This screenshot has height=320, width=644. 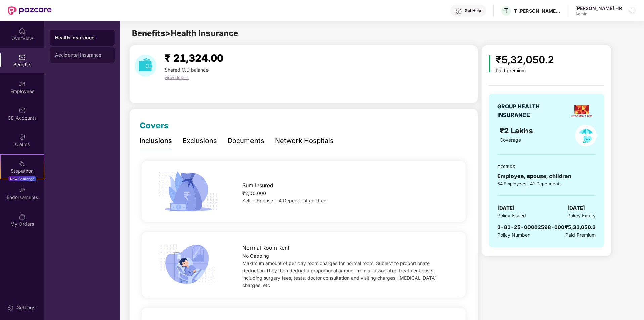 What do you see at coordinates (200, 141) in the screenshot?
I see `div: Exclusions` at bounding box center [200, 141].